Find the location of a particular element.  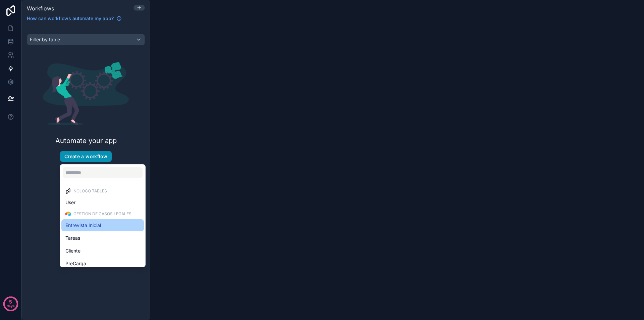

span: Entrevista Inicial is located at coordinates (83, 225).